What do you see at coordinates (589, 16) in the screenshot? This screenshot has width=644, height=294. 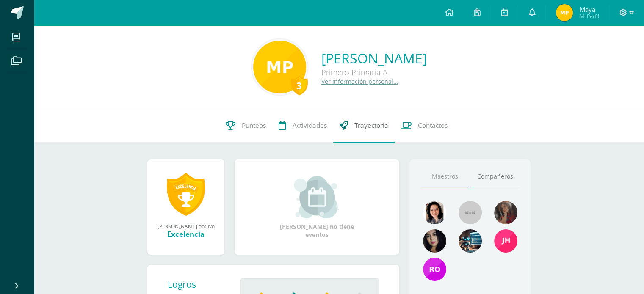 I see `span: Mi Perfil` at bounding box center [589, 16].